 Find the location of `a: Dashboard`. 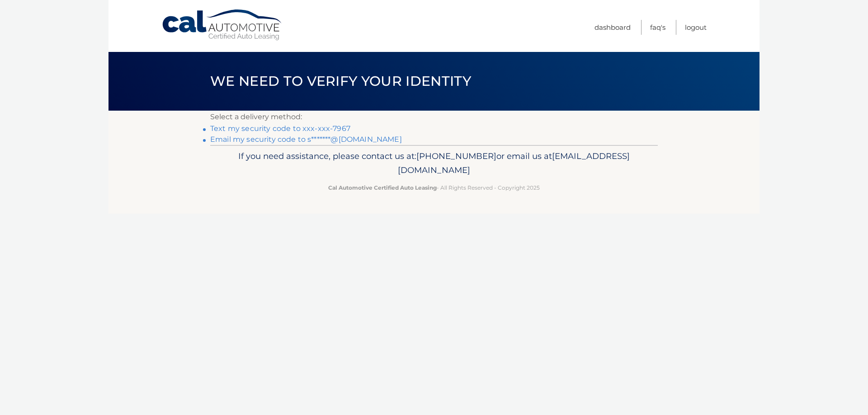

a: Dashboard is located at coordinates (612, 27).